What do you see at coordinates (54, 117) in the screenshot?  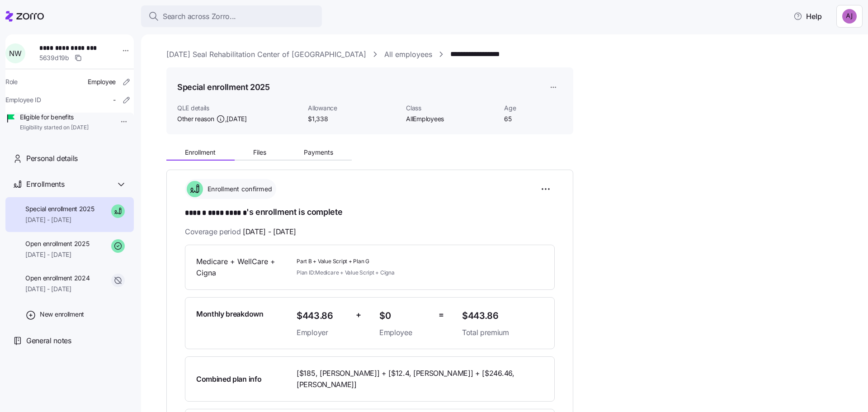 I see `span: Eligible for benefits` at bounding box center [54, 117].